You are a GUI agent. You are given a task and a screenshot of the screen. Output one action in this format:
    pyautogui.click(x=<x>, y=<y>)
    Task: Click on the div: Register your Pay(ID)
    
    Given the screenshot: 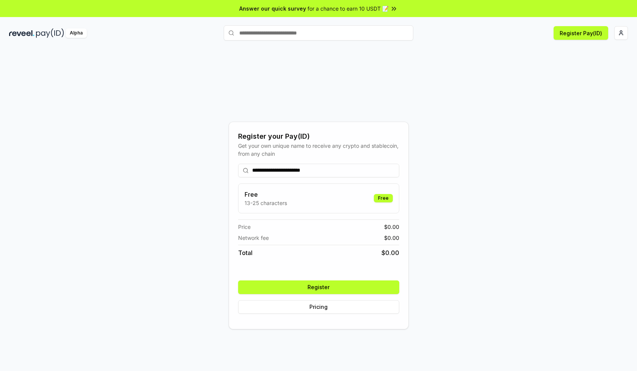 What is the action you would take?
    pyautogui.click(x=319, y=137)
    